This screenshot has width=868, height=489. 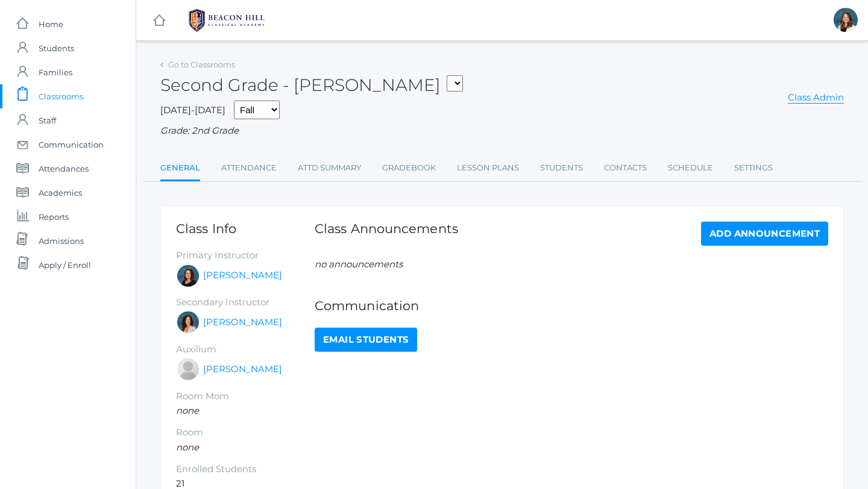 I want to click on a: Contacts, so click(x=625, y=168).